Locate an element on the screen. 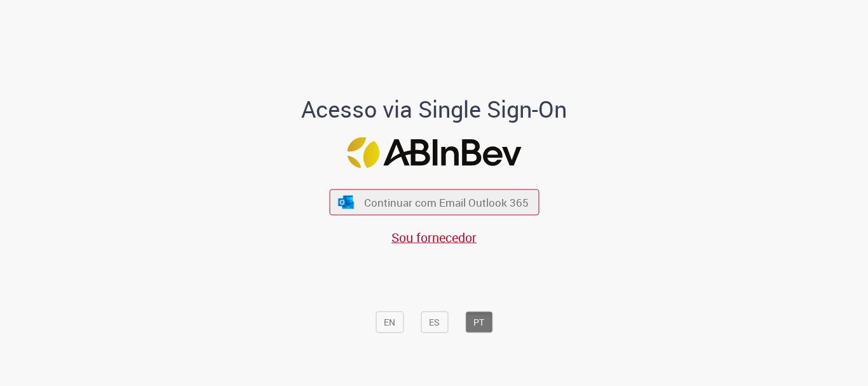  h1: Acesso via Single Sign-On is located at coordinates (434, 109).